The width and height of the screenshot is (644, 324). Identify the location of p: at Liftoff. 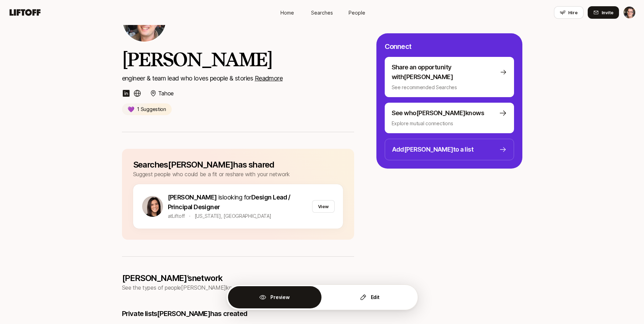
(176, 217).